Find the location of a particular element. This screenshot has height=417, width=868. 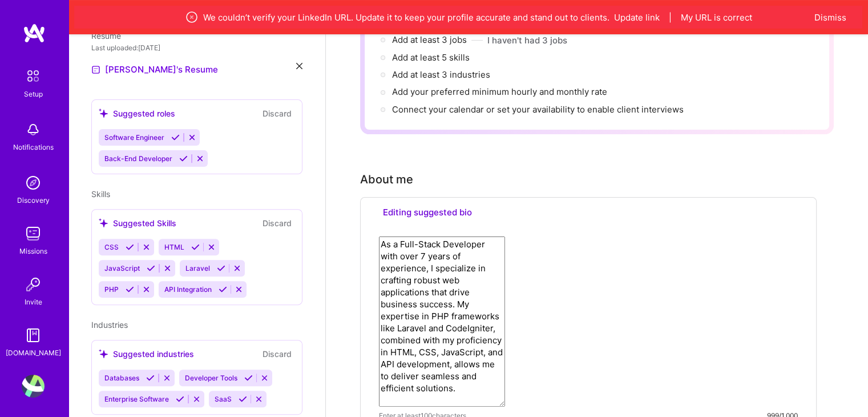

div: We couldn’t verify your LinkedIn URL. Update it to keep your profile accurate and stand out to cl... is located at coordinates (468, 17).